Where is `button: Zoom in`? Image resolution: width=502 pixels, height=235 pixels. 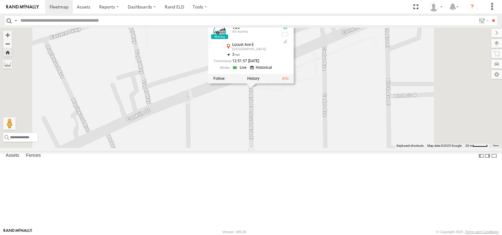 button: Zoom in is located at coordinates (8, 35).